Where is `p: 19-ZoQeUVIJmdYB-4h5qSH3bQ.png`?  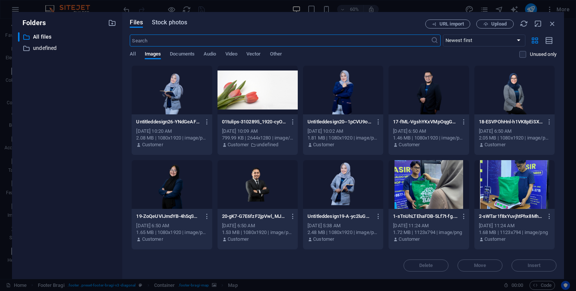 p: 19-ZoQeUVIJmdYB-4h5qSH3bQ.png is located at coordinates (169, 217).